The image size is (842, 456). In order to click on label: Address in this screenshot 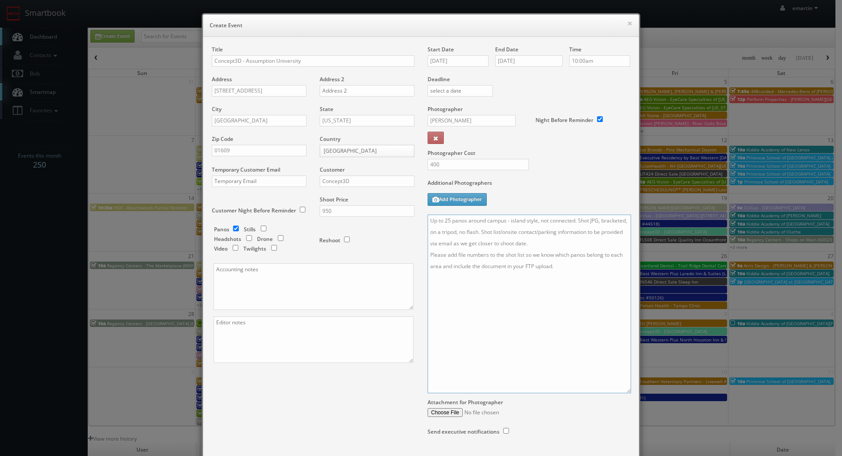, I will do `click(222, 79)`.